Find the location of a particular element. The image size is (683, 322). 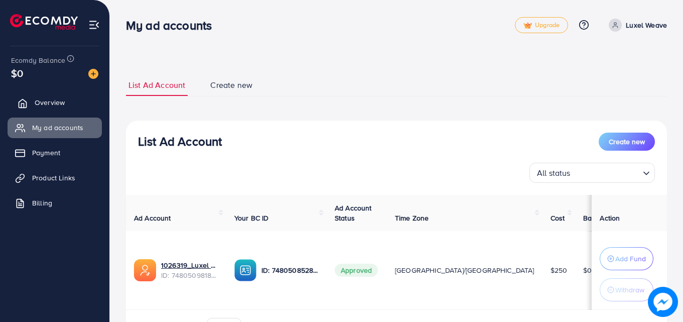

img: logo is located at coordinates (44, 22).